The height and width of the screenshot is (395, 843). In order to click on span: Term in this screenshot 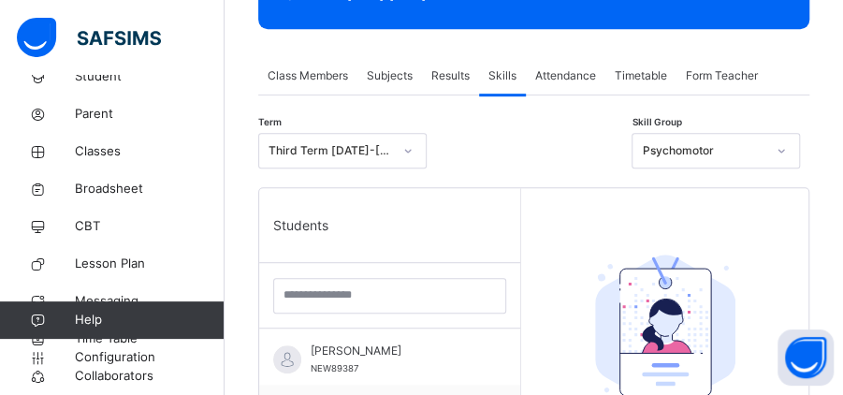, I will do `click(269, 122)`.